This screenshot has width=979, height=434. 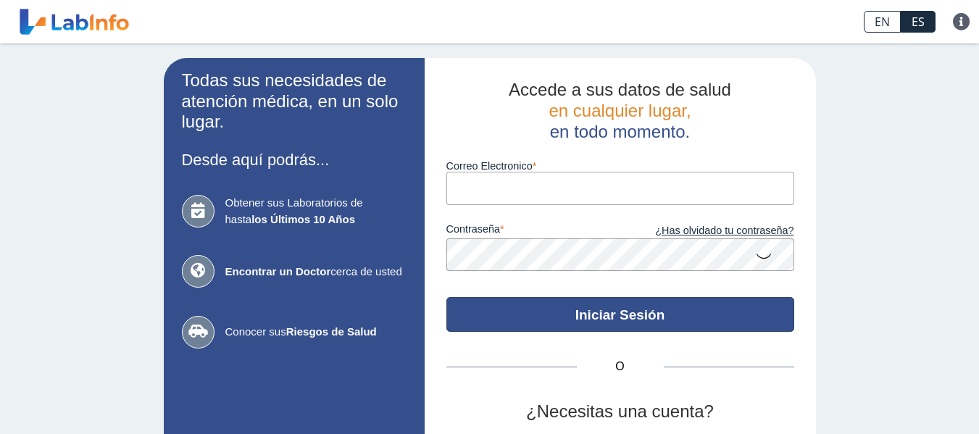 What do you see at coordinates (331, 331) in the screenshot?
I see `b: Riesgos de Salud` at bounding box center [331, 331].